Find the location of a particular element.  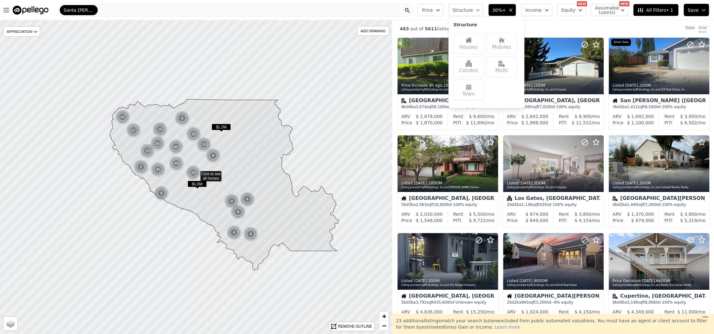

div: Listing provided by MLSListings, Inc. and Realty One Group Infinity is located at coordinates (659, 285).